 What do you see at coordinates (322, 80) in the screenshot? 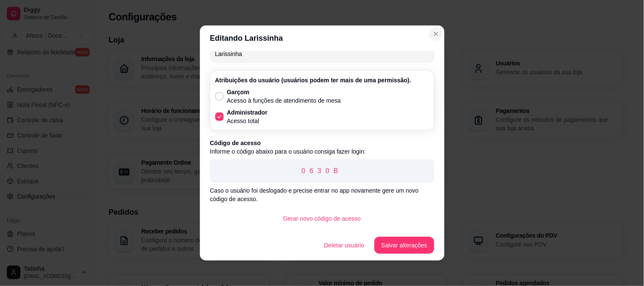
I see `p: Atribuições do usuário (usuários podem ter mais de uma permissão).` at bounding box center [322, 80].